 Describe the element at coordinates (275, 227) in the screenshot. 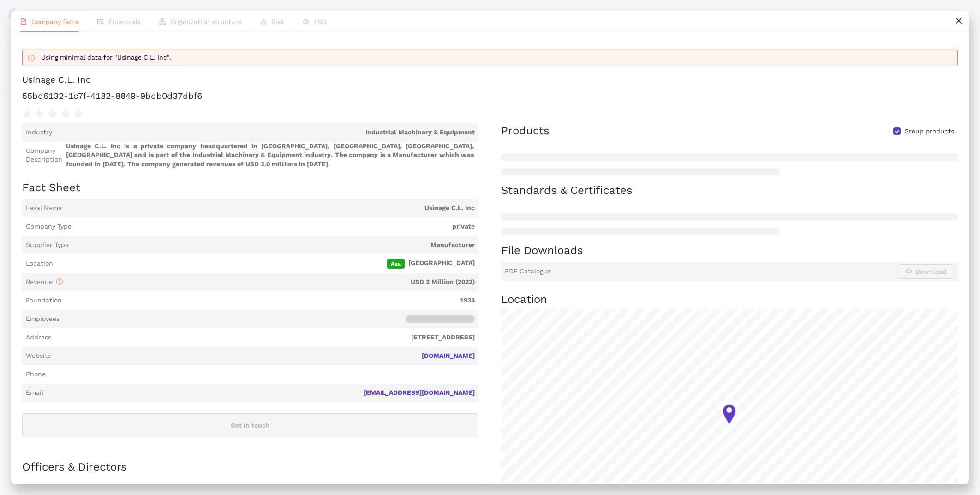

I see `span: private` at that location.